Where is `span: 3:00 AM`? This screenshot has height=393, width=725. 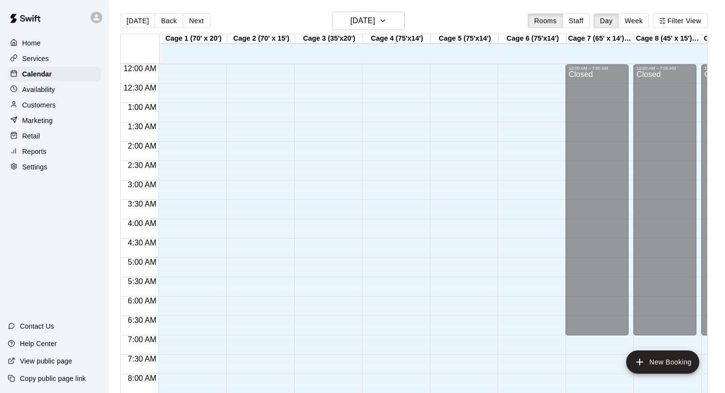 span: 3:00 AM is located at coordinates (142, 185).